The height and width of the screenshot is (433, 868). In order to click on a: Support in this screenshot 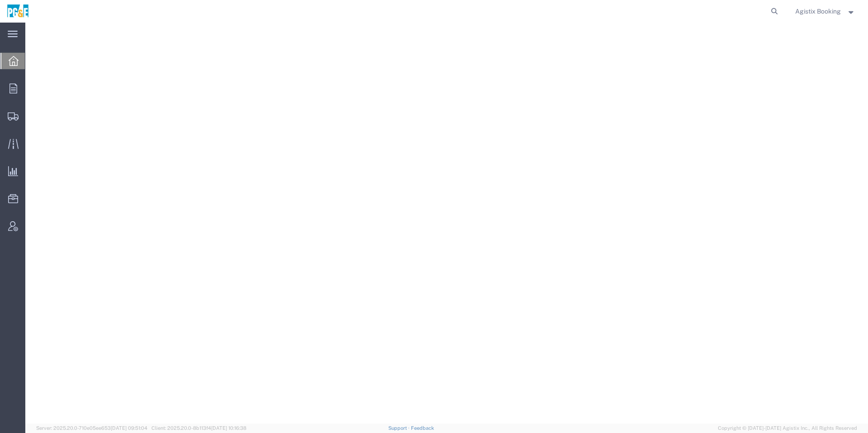, I will do `click(399, 428)`.